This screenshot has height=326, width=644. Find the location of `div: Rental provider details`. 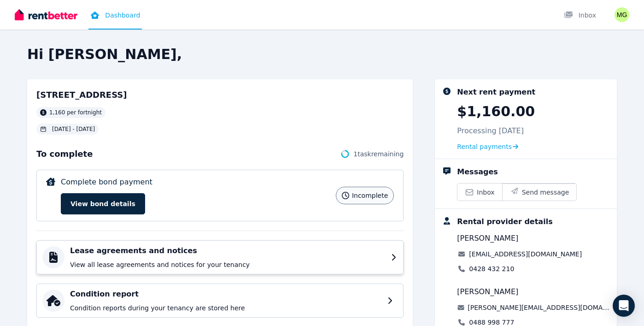

div: Rental provider details is located at coordinates (504, 222).